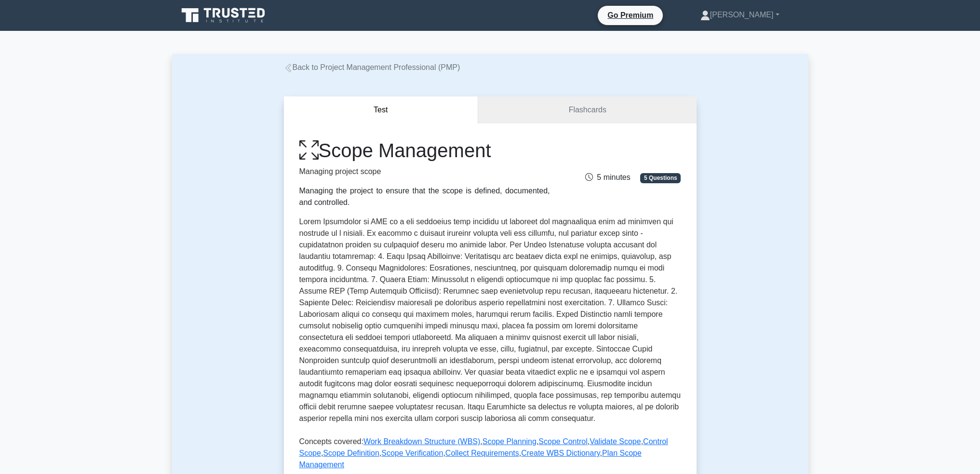 Image resolution: width=980 pixels, height=474 pixels. I want to click on span: 5 minutes, so click(608, 177).